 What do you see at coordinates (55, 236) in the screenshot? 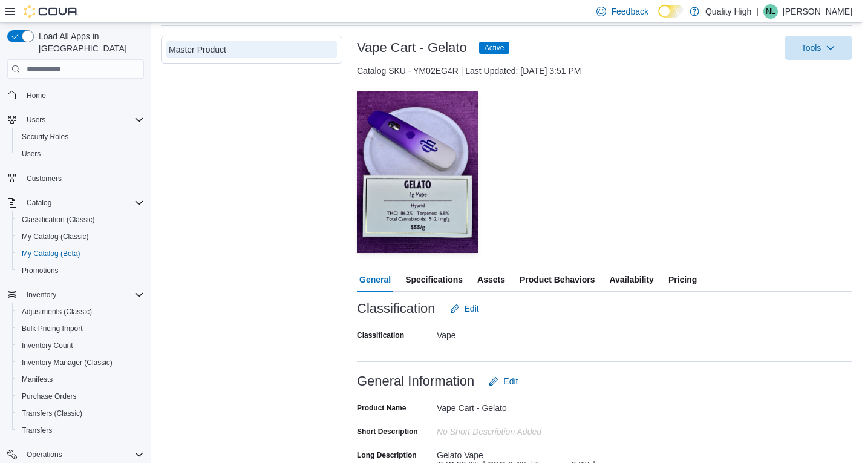
I see `a: My Catalog (Classic)` at bounding box center [55, 236].